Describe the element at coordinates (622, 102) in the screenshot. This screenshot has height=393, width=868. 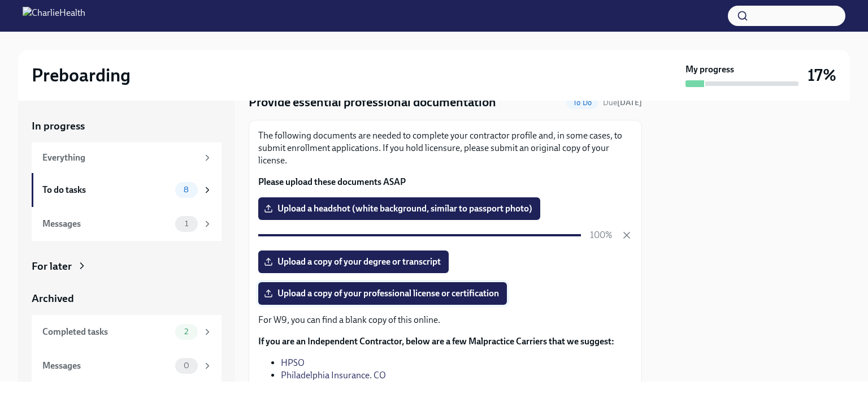
I see `span: August 27th, 2025 09:00` at that location.